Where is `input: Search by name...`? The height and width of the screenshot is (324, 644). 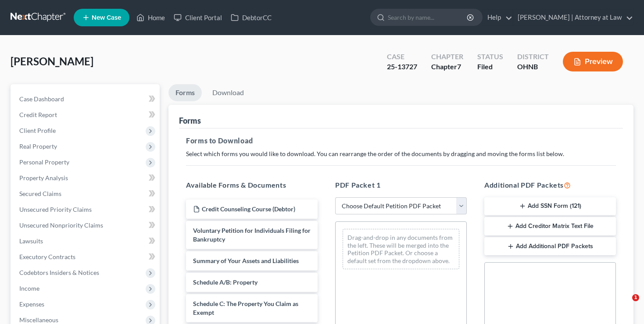
input: Search by name... is located at coordinates (428, 17).